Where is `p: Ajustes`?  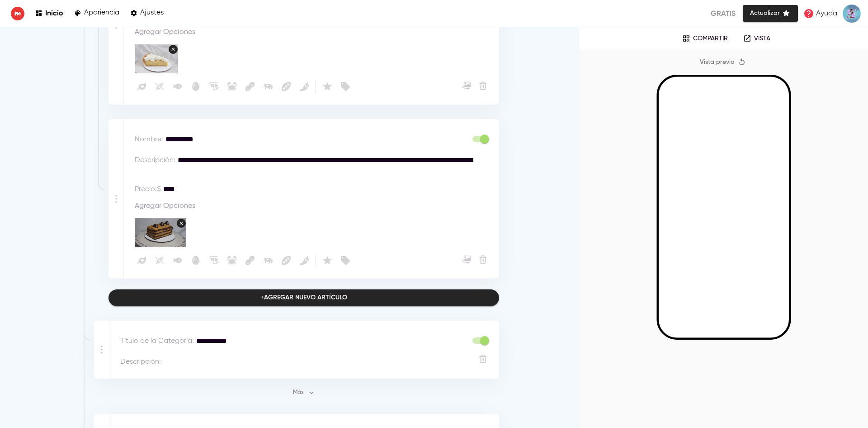 p: Ajustes is located at coordinates (152, 13).